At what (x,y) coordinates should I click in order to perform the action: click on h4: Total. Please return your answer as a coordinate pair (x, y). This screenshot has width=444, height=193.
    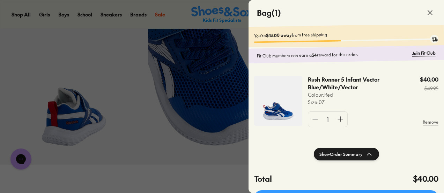
    Looking at the image, I should click on (263, 178).